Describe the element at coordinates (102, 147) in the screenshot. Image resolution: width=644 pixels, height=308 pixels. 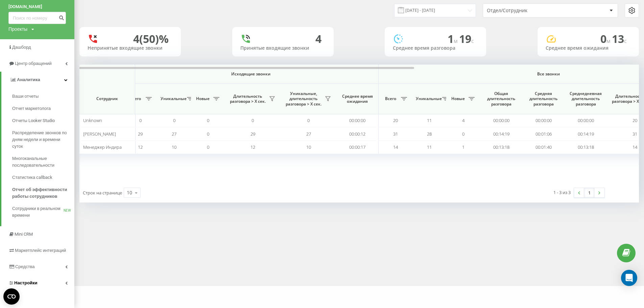
I see `span: Менеджер Индира` at that location.